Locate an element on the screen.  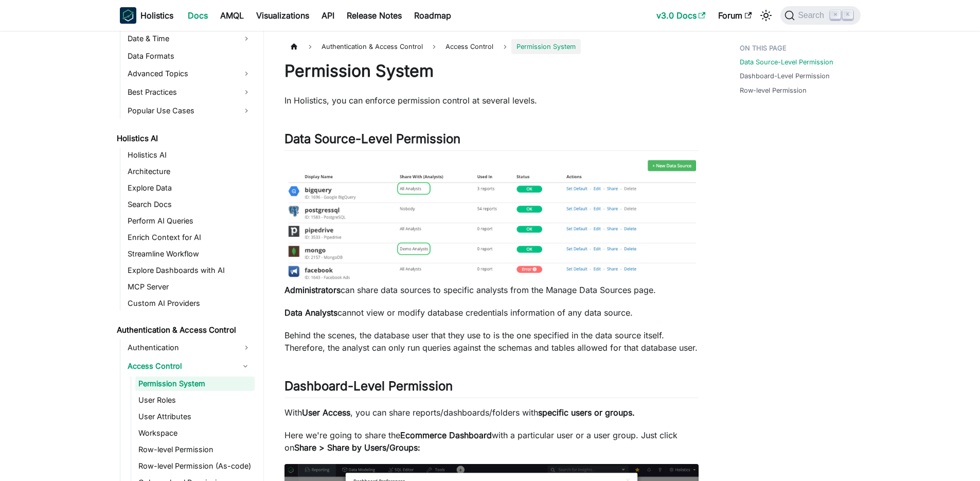
a: Data Source-Level Permission is located at coordinates (786, 62).